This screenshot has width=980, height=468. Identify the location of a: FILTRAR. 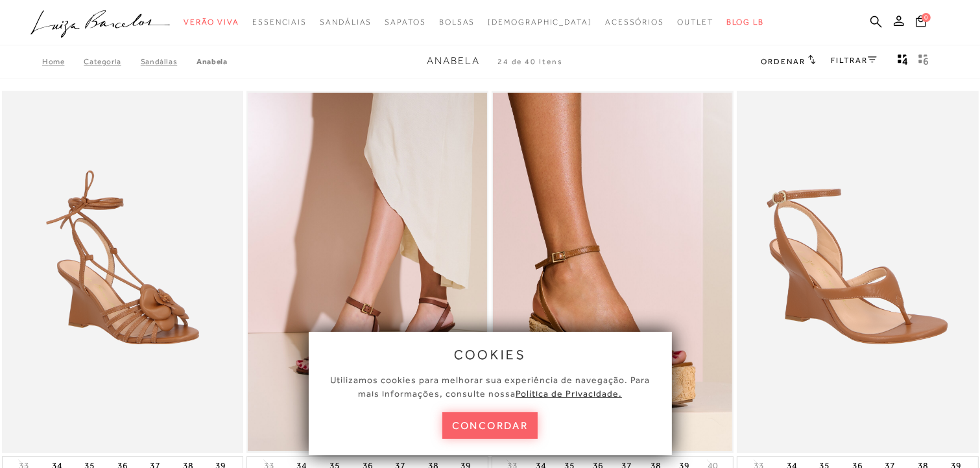
(854, 60).